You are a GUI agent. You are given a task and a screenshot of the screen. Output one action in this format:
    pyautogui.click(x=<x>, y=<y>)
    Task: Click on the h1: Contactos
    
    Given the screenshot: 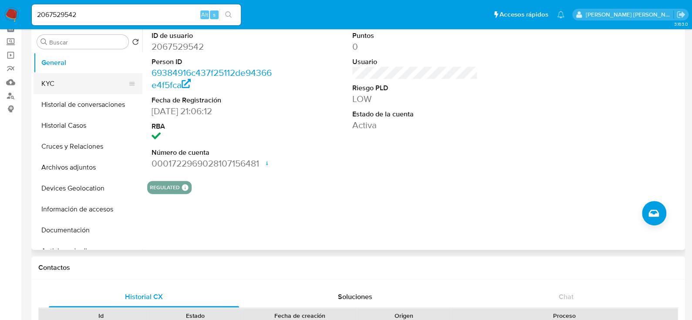 What is the action you would take?
    pyautogui.click(x=358, y=267)
    